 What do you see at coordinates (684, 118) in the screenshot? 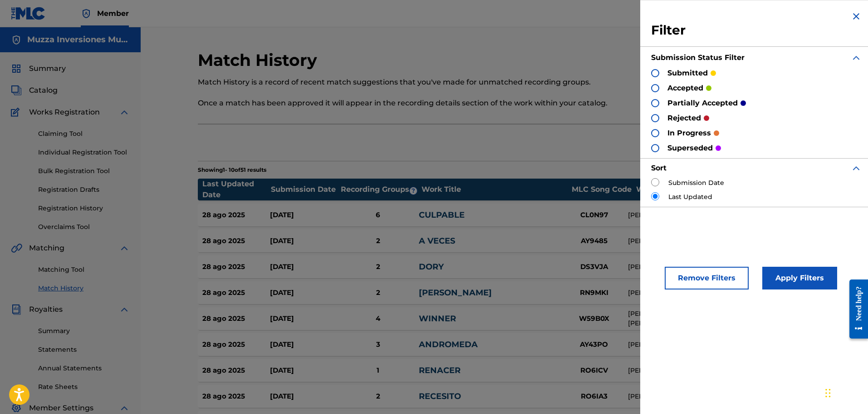
I see `p: rejected` at bounding box center [684, 118].